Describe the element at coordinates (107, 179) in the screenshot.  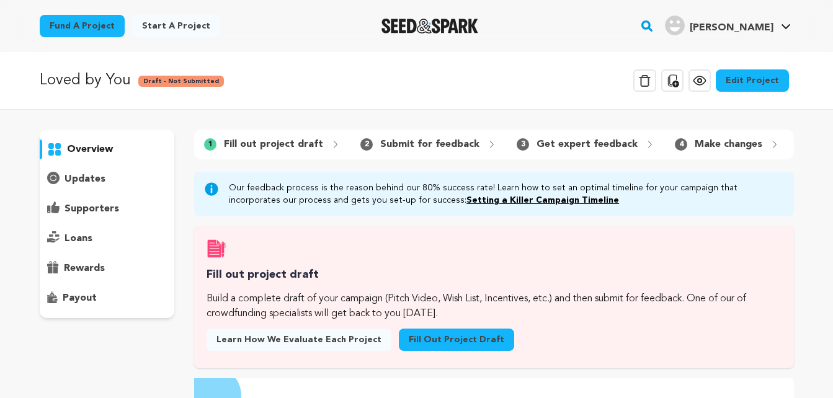
I see `button: updates` at that location.